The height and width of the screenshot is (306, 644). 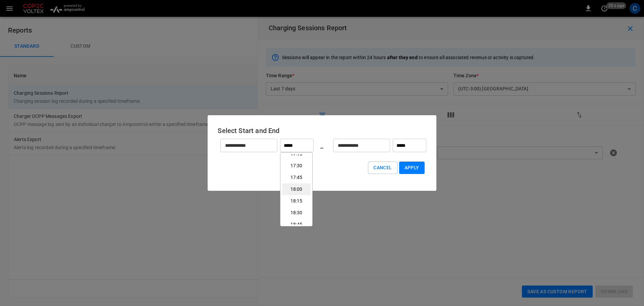 I want to click on li: 17:30, so click(x=296, y=166).